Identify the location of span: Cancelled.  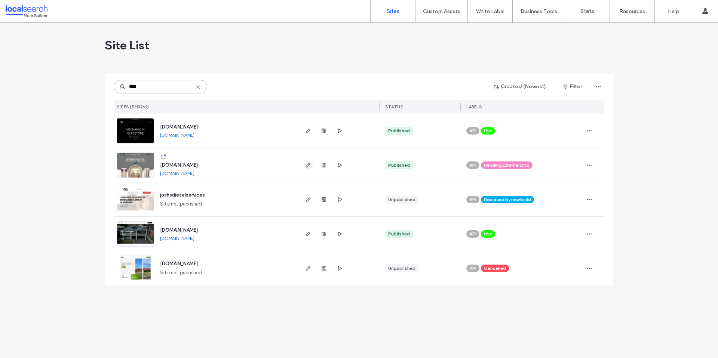
(495, 268).